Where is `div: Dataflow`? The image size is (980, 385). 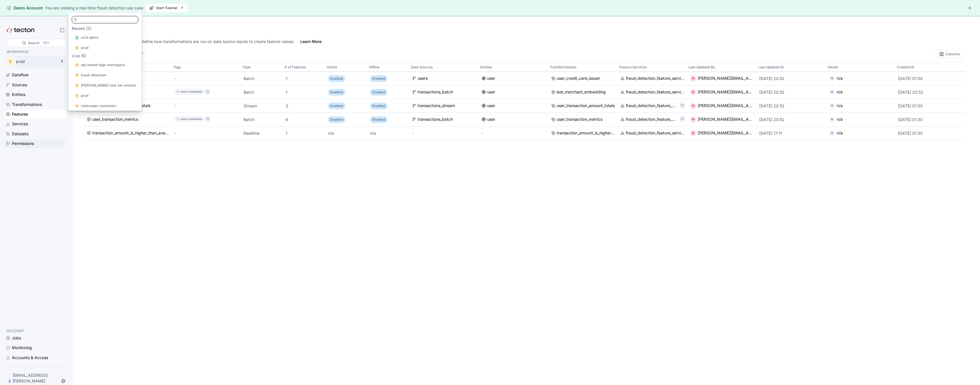
div: Dataflow is located at coordinates (20, 75).